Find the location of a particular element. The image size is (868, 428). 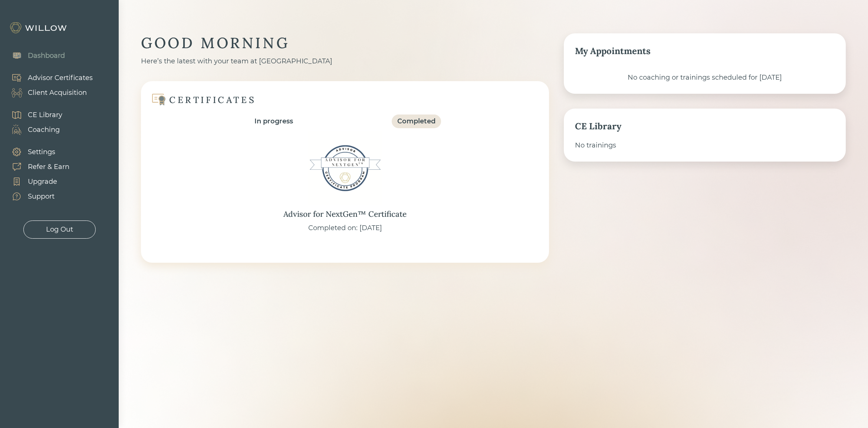

div: Dashboard is located at coordinates (46, 55).